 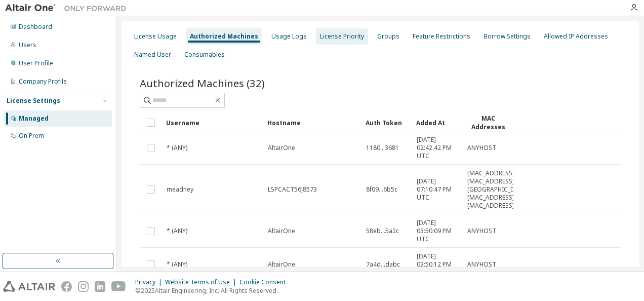 What do you see at coordinates (32, 136) in the screenshot?
I see `div: On Prem` at bounding box center [32, 136].